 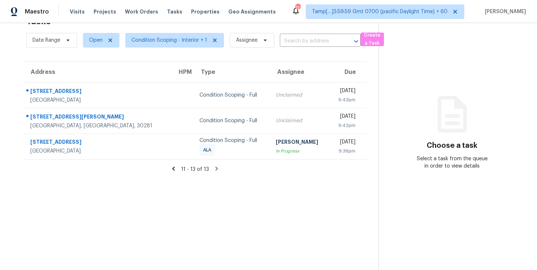 What do you see at coordinates (182, 72) in the screenshot?
I see `th: HPM` at bounding box center [182, 72].